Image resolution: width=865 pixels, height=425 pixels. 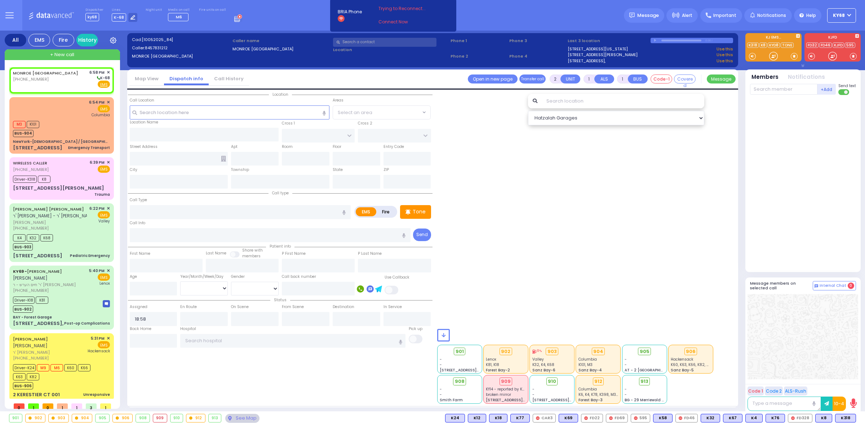 What do you see at coordinates (91, 406) in the screenshot?
I see `span: 3` at bounding box center [91, 406].